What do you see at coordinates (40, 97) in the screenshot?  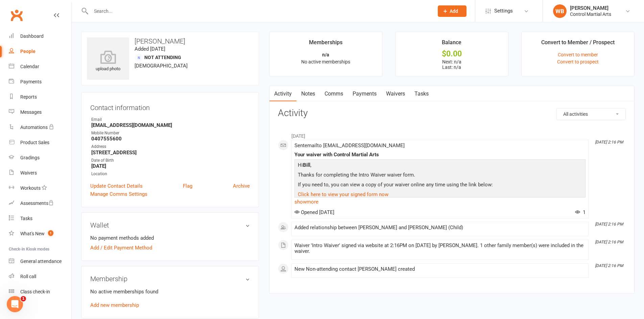 I see `a: Reports` at bounding box center [40, 97].